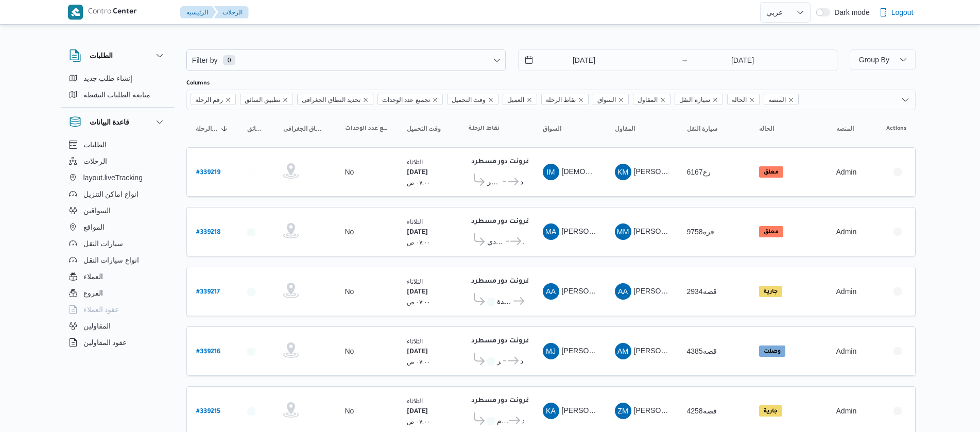 The image size is (980, 432). I want to click on span: قصه4258, so click(702, 411).